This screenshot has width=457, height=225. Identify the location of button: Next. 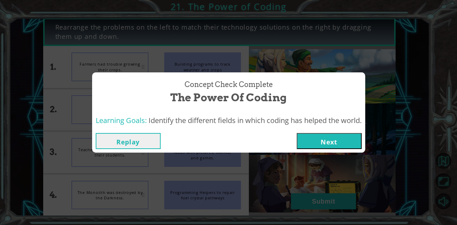
(329, 141).